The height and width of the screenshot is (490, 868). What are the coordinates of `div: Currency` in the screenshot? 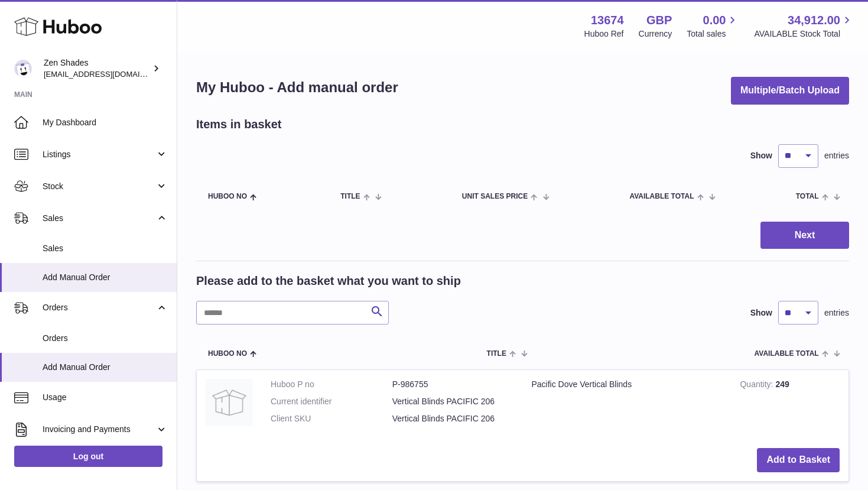 It's located at (655, 34).